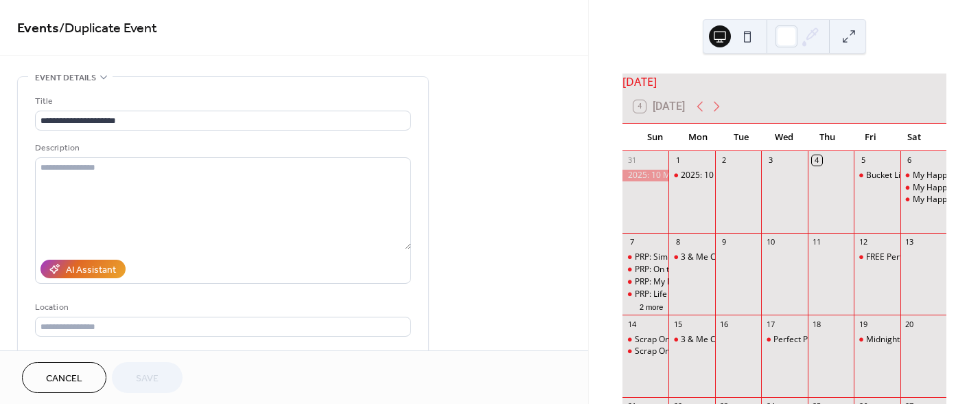 The height and width of the screenshot is (404, 980). What do you see at coordinates (654, 138) in the screenshot?
I see `div: Sun` at bounding box center [654, 138].